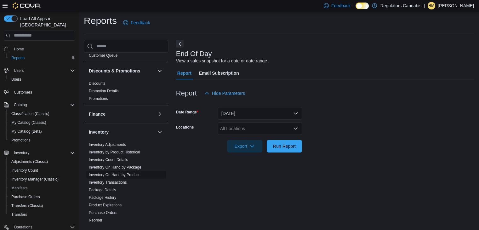  What do you see at coordinates (39, 92) in the screenshot?
I see `button: Customers` at bounding box center [39, 92].